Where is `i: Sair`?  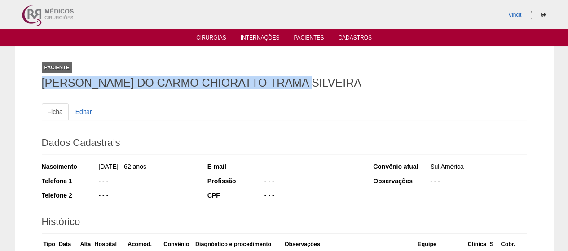 i: Sair is located at coordinates (543, 15).